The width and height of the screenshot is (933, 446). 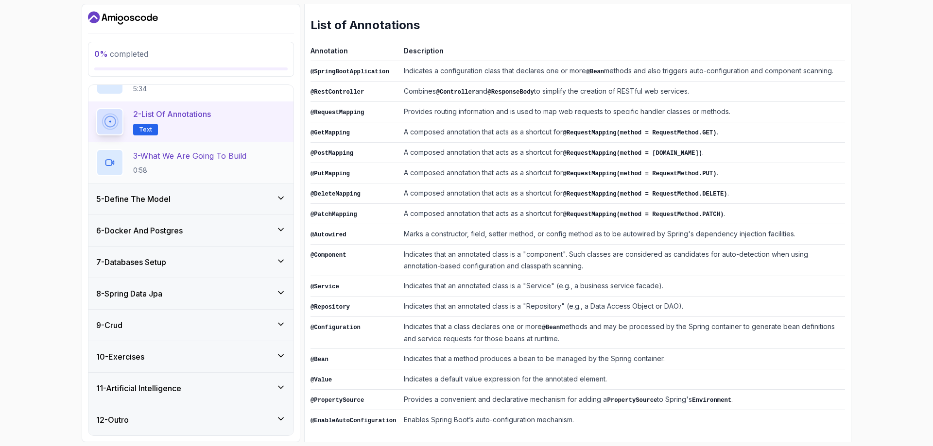 I want to click on code: @PostMapping, so click(x=332, y=154).